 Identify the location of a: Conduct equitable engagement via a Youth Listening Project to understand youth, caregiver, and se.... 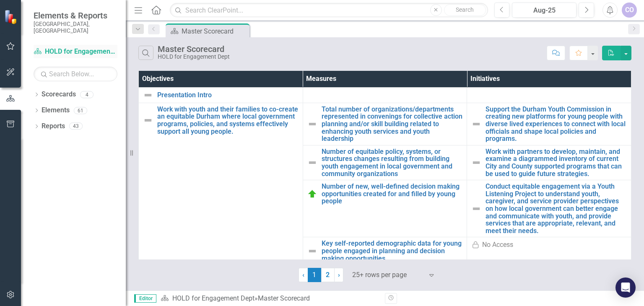
(556, 208).